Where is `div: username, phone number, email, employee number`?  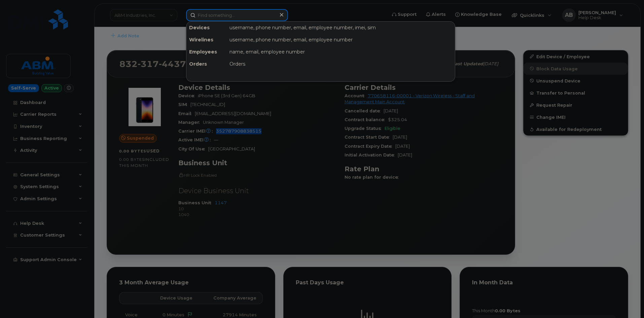 div: username, phone number, email, employee number is located at coordinates (341, 39).